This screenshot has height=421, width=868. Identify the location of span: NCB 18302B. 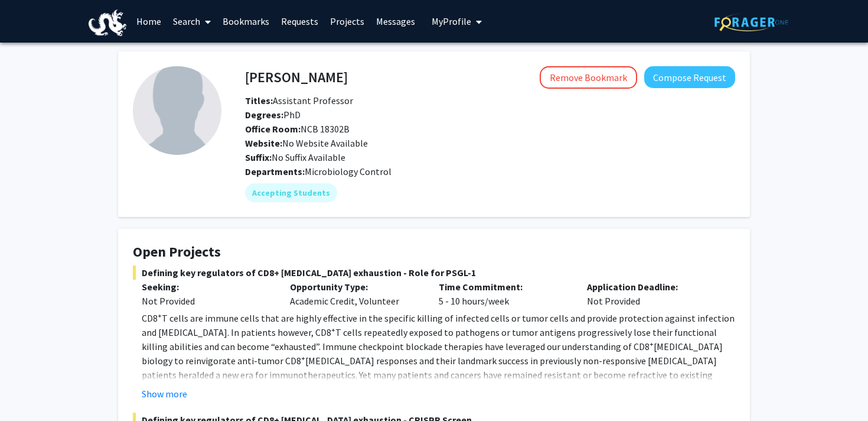
(297, 129).